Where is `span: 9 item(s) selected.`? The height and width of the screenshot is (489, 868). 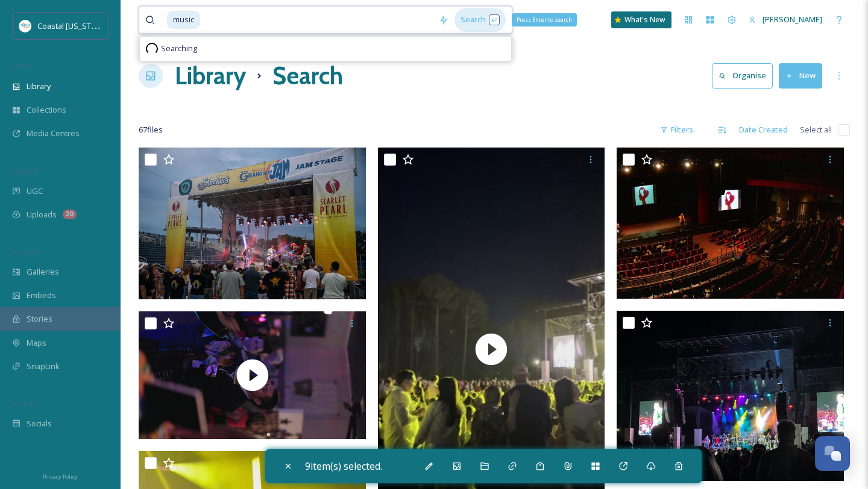 span: 9 item(s) selected. is located at coordinates (344, 466).